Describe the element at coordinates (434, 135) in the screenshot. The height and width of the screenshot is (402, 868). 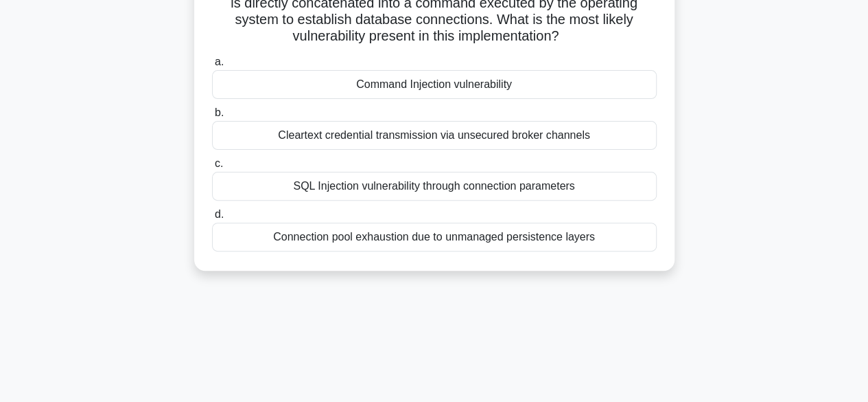
I see `div: Cleartext credential transmission via unsecured broker channels` at that location.